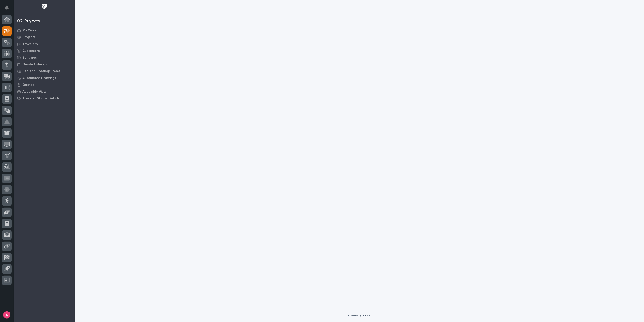 The height and width of the screenshot is (322, 644). I want to click on button: users-avatar, so click(7, 315).